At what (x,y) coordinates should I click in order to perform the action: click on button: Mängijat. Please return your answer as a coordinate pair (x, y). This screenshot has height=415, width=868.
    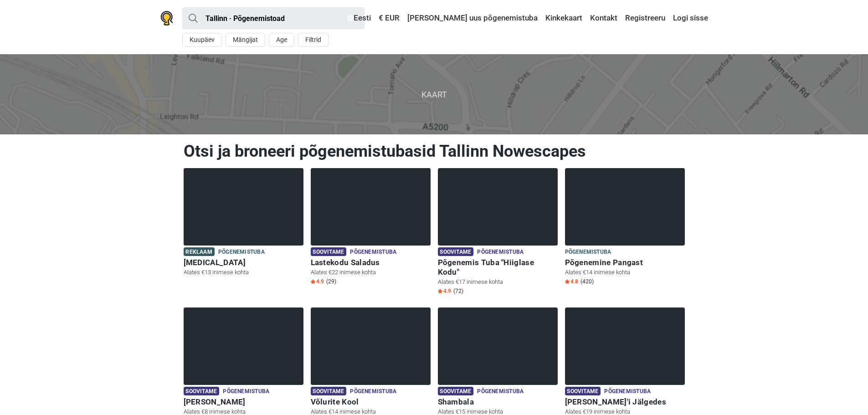
    Looking at the image, I should click on (245, 40).